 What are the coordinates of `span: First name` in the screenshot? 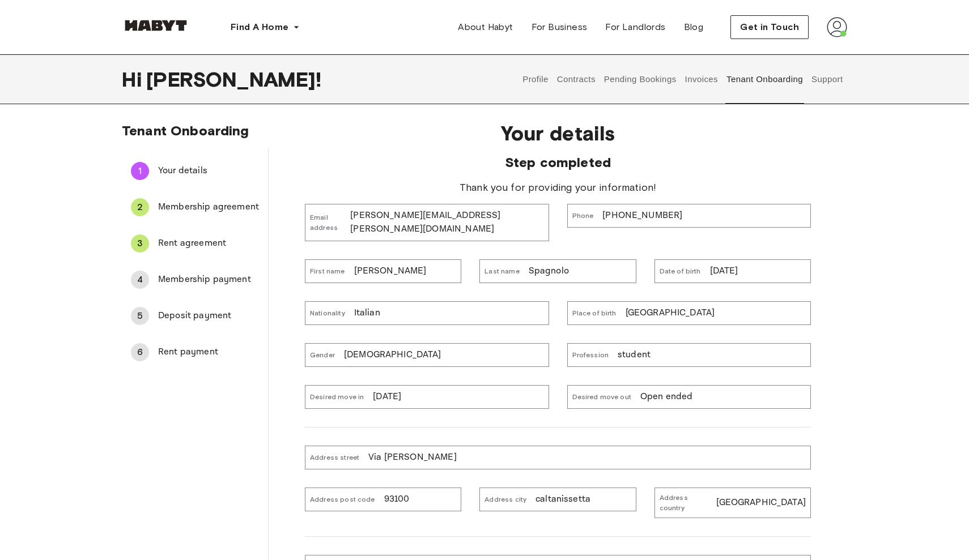 It's located at (328, 271).